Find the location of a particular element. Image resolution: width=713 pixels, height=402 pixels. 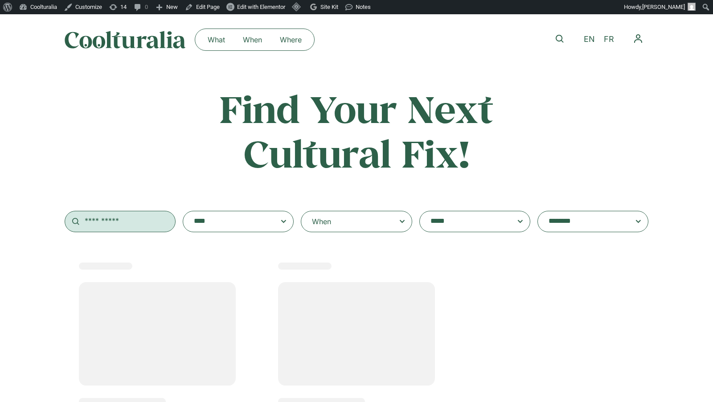

a: EN is located at coordinates (589, 39).